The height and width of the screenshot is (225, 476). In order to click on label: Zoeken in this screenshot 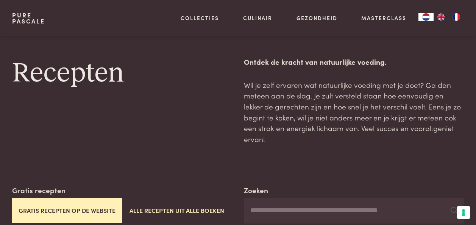, I will do `click(256, 190)`.